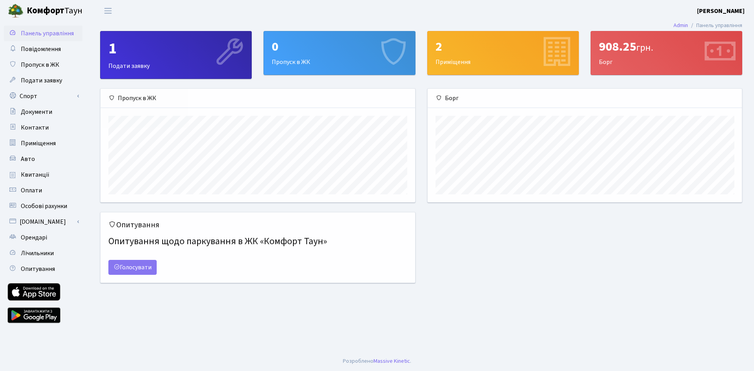  What do you see at coordinates (176, 55) in the screenshot?
I see `a: 1Подати заявку` at bounding box center [176, 55].